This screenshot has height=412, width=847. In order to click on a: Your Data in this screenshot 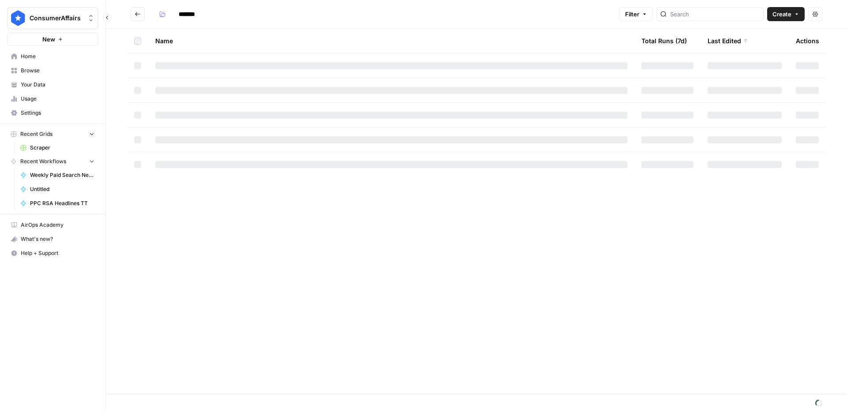, I will do `click(52, 85)`.